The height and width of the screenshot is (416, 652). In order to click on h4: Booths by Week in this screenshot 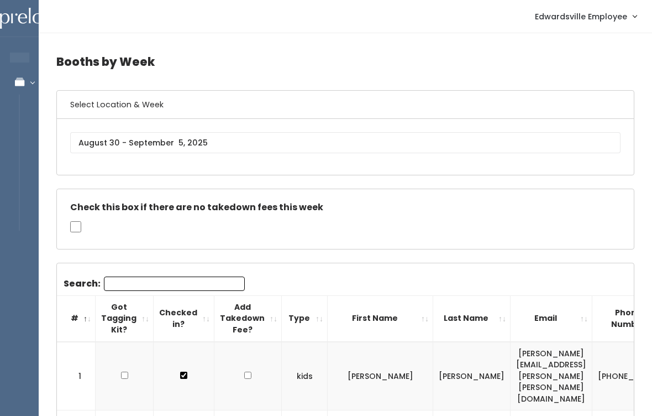, I will do `click(345, 61)`.